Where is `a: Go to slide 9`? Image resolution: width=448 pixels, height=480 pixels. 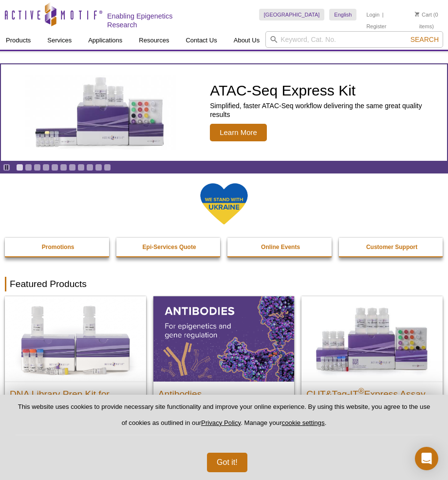 a: Go to slide 9 is located at coordinates (89, 167).